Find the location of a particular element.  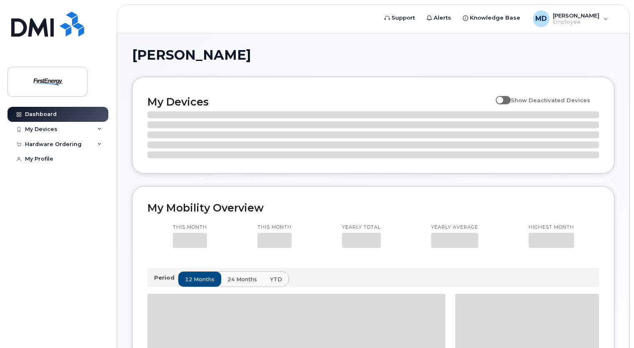

span: Show Deactivated Devices is located at coordinates (551, 100).